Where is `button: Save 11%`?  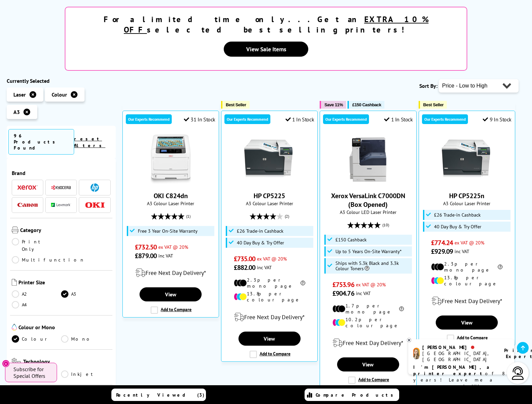
button: Save 11% is located at coordinates (332, 105).